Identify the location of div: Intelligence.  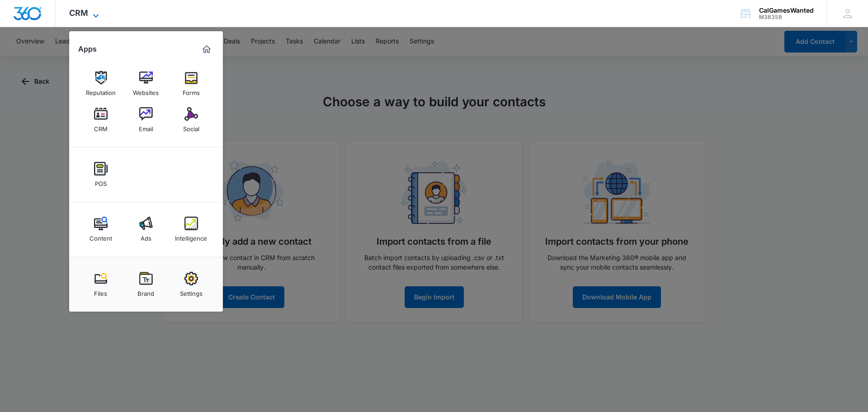
(191, 237).